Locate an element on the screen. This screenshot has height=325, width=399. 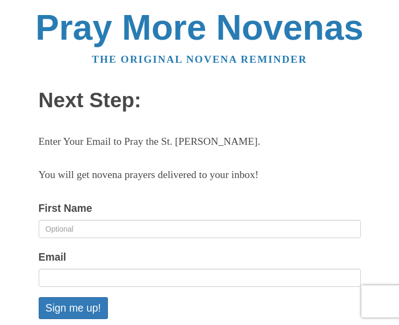
label: Email is located at coordinates (53, 257).